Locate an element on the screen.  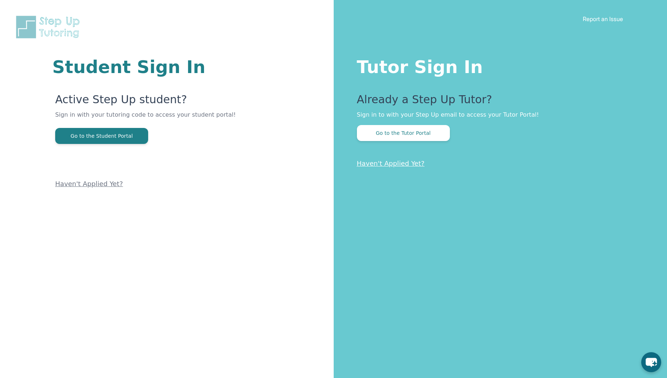
a: Report an Issue is located at coordinates (603, 19).